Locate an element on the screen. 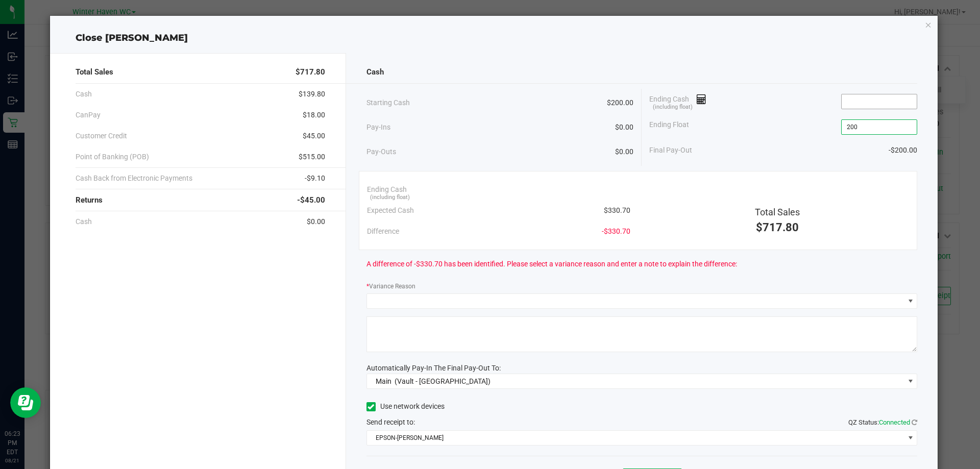 The width and height of the screenshot is (980, 469). div: Returns is located at coordinates (200, 200).